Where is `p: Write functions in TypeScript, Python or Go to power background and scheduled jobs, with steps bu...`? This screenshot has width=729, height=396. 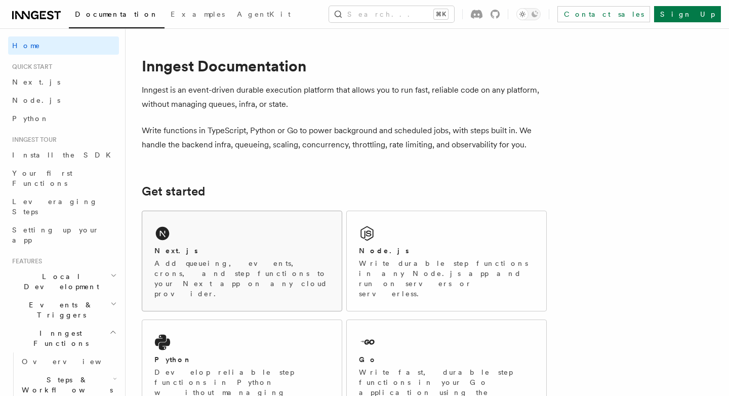
p: Write functions in TypeScript, Python or Go to power background and scheduled jobs, with steps bu... is located at coordinates (344, 138).